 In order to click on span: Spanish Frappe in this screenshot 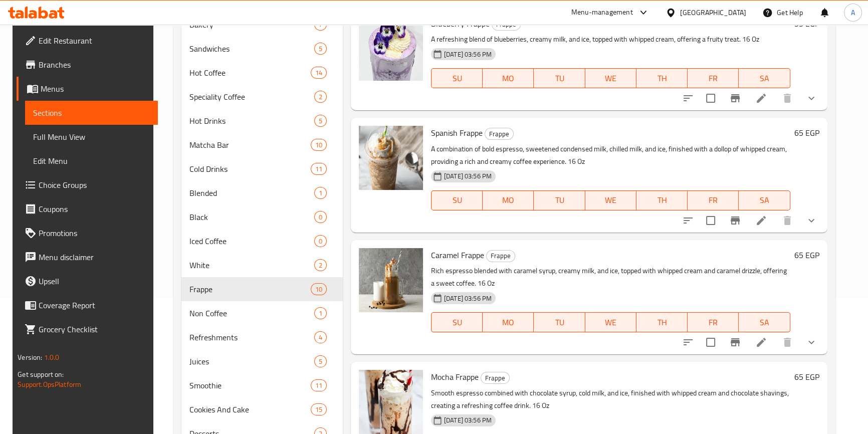, I will do `click(457, 133)`.